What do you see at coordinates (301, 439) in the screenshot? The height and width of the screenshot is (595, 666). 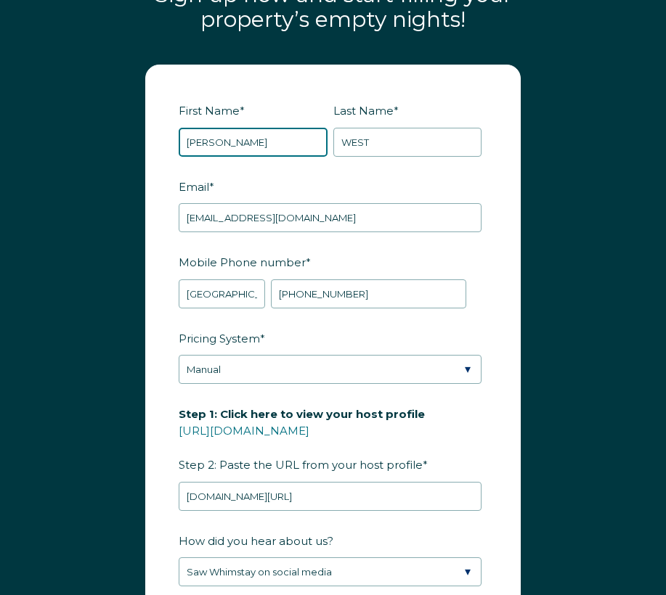 I see `span: Step 2: Paste the URL from your host profile` at bounding box center [301, 439].